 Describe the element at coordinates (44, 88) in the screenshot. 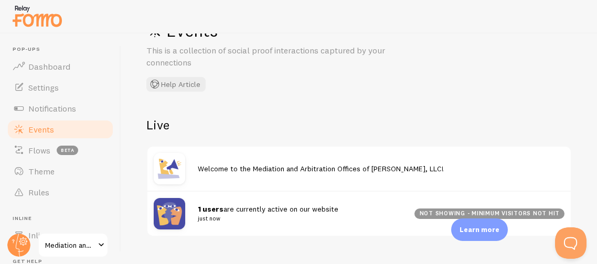

I see `span: Settings` at that location.